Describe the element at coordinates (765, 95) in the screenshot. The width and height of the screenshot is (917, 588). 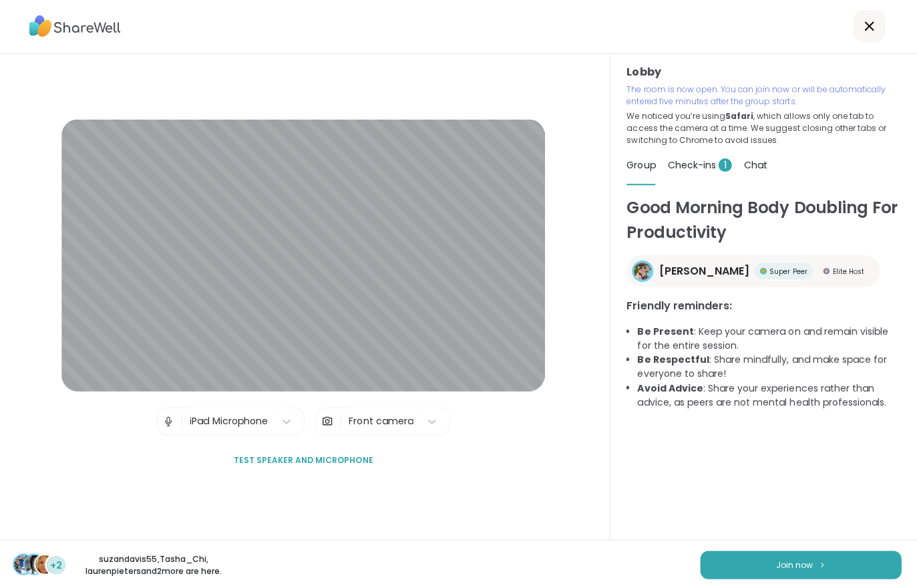
I see `p: The room is now open. You can join now or will be automatically entered five minutes after the gr...` at that location.